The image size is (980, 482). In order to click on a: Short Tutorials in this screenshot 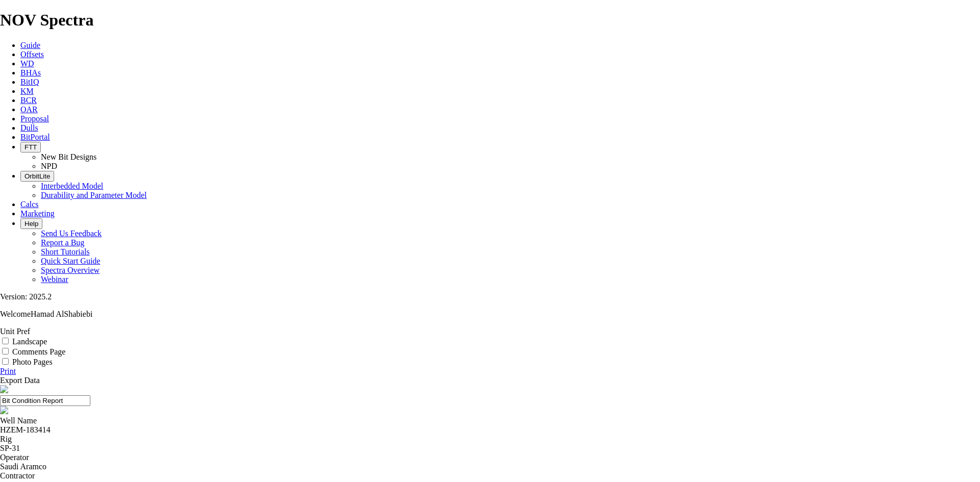, I will do `click(65, 251)`.